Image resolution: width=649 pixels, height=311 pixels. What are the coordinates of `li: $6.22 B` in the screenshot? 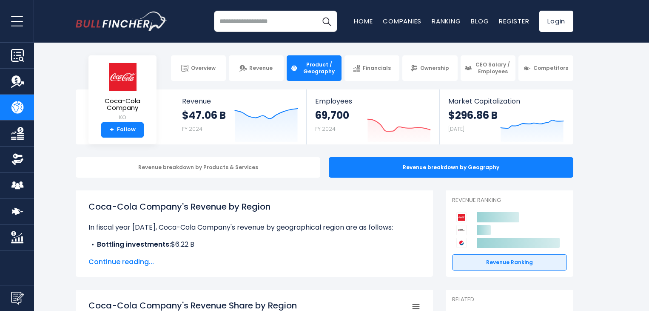 It's located at (254, 244).